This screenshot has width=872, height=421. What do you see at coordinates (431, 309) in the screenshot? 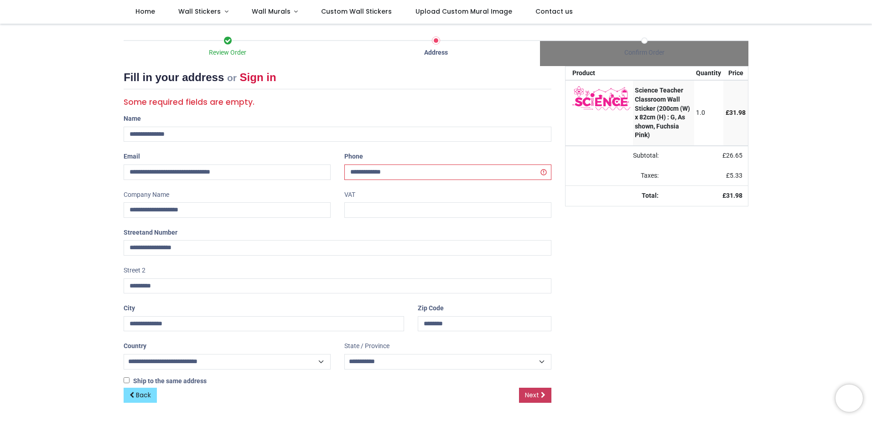
I see `label: Zip Code` at bounding box center [431, 309].